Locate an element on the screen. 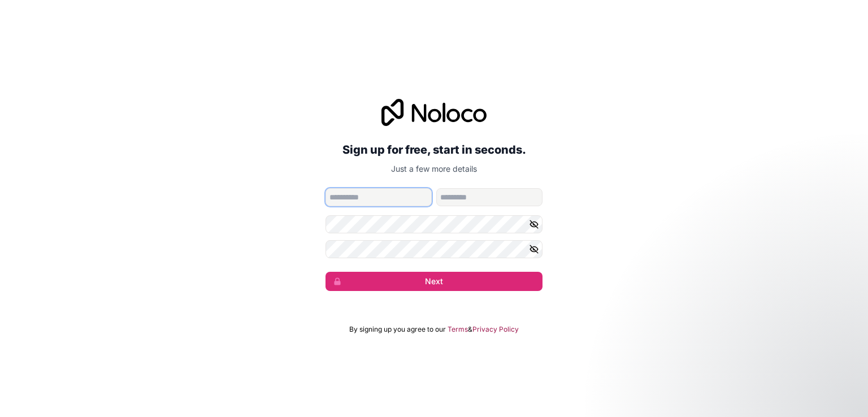 The width and height of the screenshot is (868, 417). a: Terms is located at coordinates (458, 330).